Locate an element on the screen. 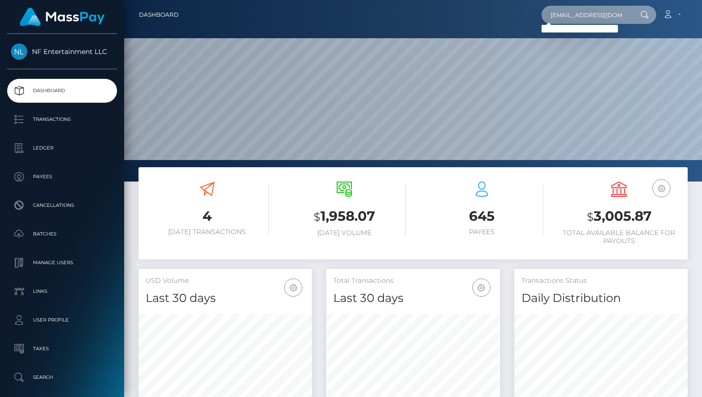  p: Batches is located at coordinates (62, 234).